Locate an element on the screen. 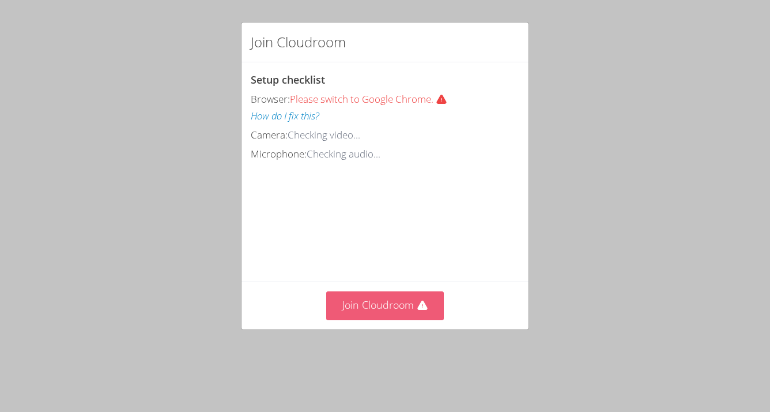 Image resolution: width=770 pixels, height=412 pixels. button: How do I fix this? is located at coordinates (285, 116).